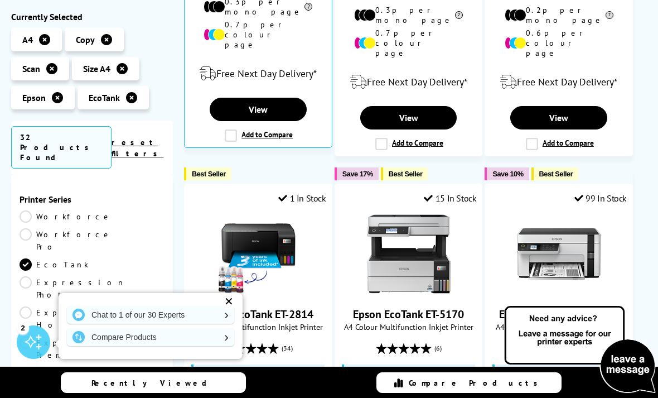 Image resolution: width=658 pixels, height=398 pixels. Describe the element at coordinates (27, 40) in the screenshot. I see `span: A4` at that location.